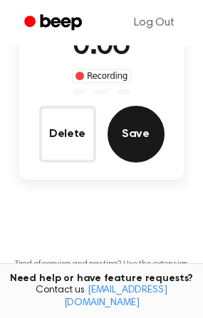  Describe the element at coordinates (54, 23) in the screenshot. I see `a: Beep` at that location.